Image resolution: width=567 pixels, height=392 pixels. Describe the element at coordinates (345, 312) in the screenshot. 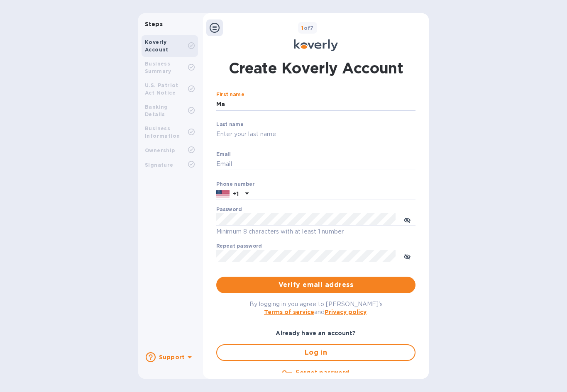

I see `a: Privacy policy` at that location.